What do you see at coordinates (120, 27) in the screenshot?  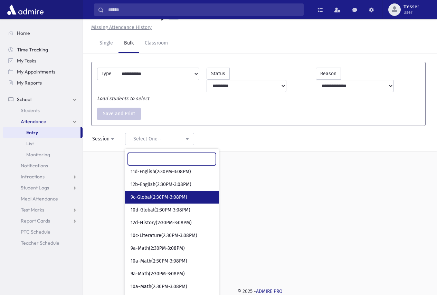 I see `a: Missing Attendance History` at bounding box center [120, 27].